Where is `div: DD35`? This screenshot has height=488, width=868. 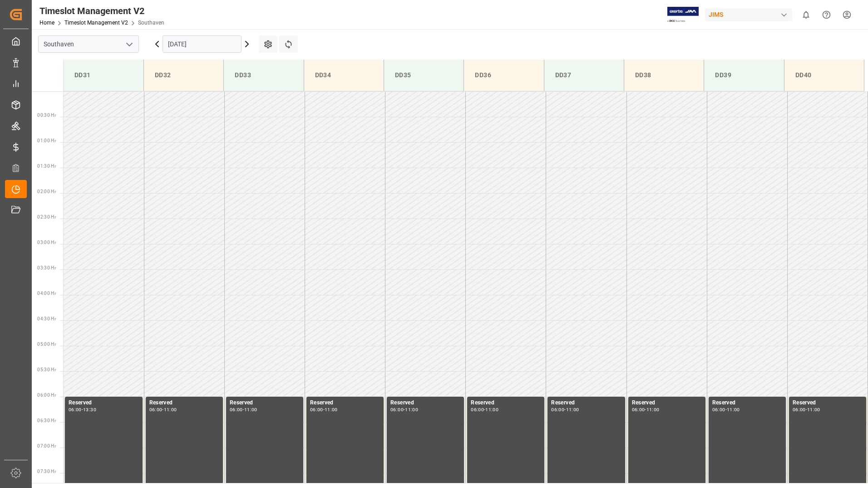 div: DD35 is located at coordinates (424, 75).